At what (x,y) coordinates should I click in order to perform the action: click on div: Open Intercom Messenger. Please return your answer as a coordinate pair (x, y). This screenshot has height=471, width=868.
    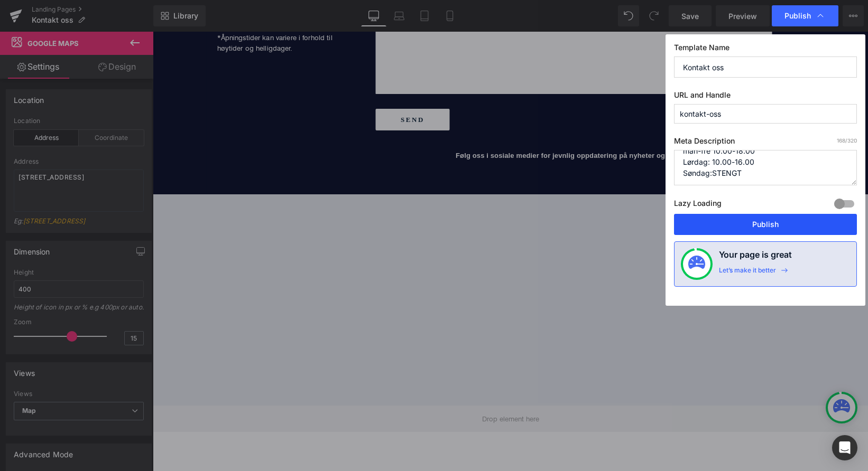
    Looking at the image, I should click on (845, 448).